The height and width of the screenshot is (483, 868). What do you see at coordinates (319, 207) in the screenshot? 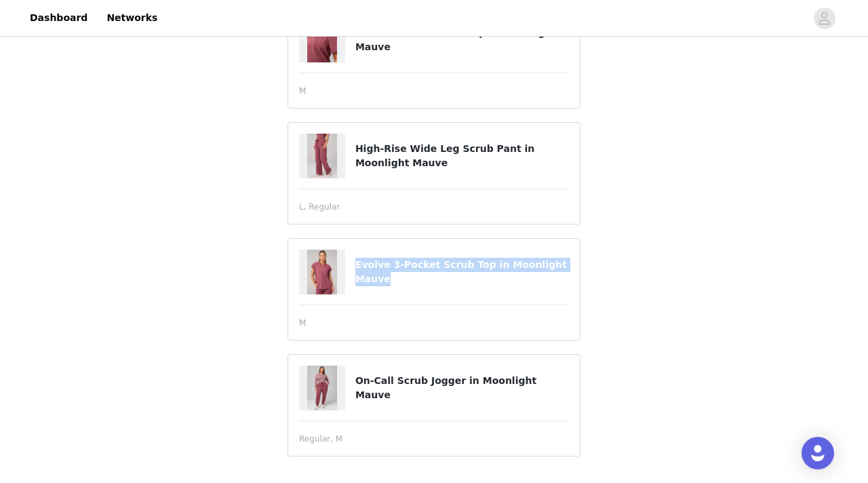
I see `span: L, Regular` at bounding box center [319, 207].